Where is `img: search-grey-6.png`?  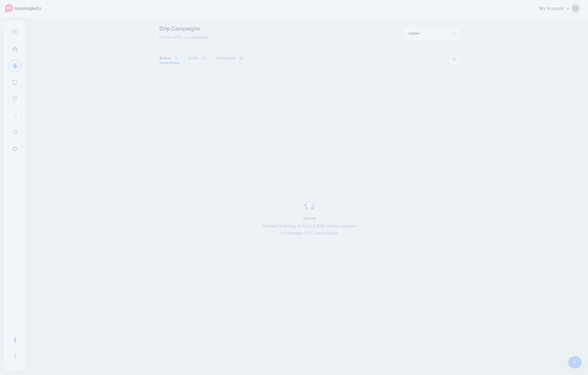
img: search-grey-6.png is located at coordinates (454, 33).